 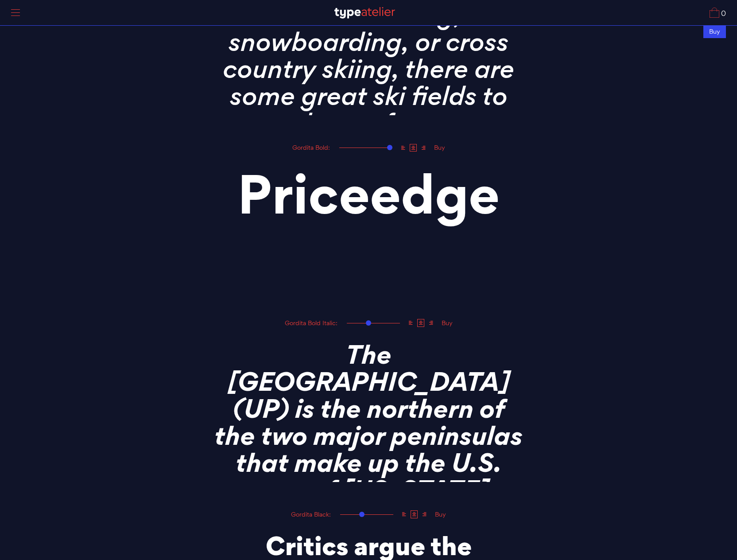 I want to click on textarea: Only two people have descended to the planet’s deepest point, the Challenger Deep in the [PERSON_..., so click(x=369, y=221).